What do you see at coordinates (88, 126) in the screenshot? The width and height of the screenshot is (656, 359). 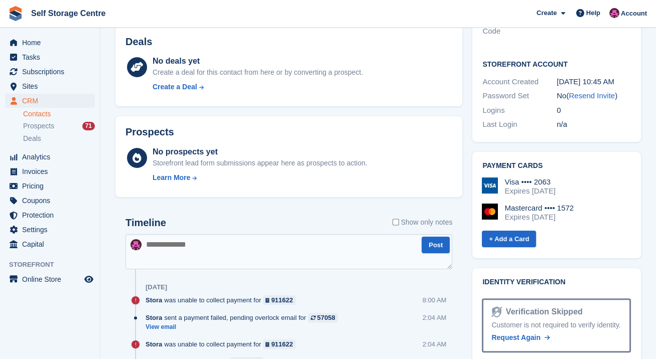 I see `div: 71` at bounding box center [88, 126].